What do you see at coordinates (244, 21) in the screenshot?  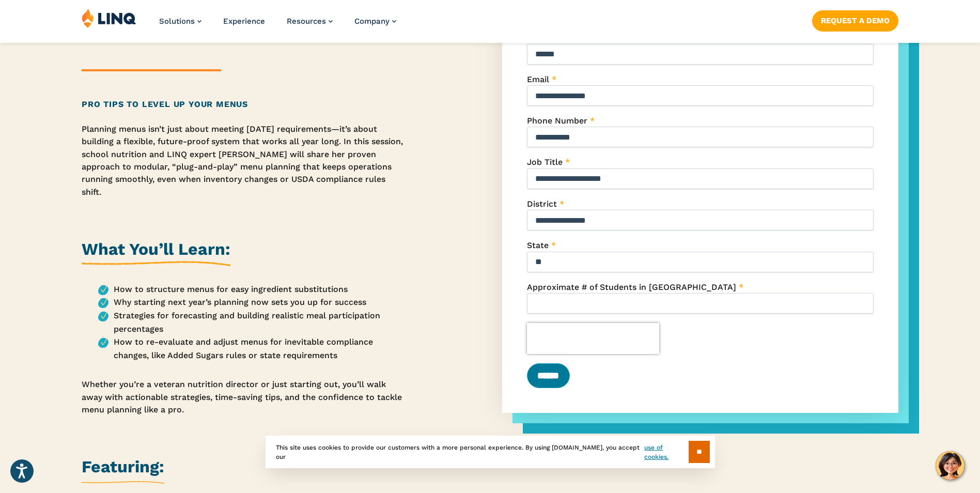 I see `a: Experience` at bounding box center [244, 21].